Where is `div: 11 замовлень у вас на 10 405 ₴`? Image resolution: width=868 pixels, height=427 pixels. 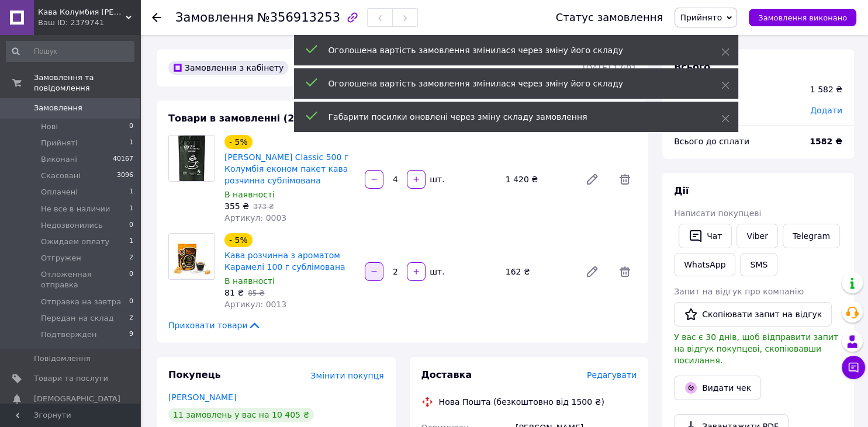 div: 11 замовлень у вас на 10 405 ₴ is located at coordinates (241, 415).